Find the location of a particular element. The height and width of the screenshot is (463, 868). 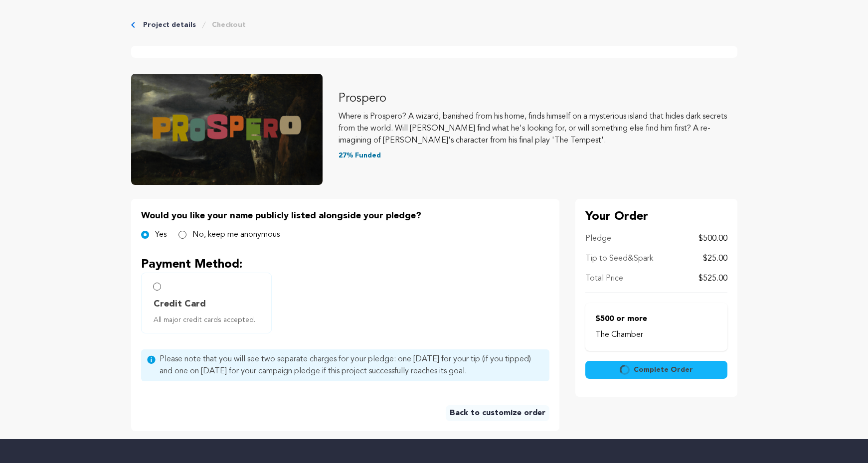

span: Complete Order is located at coordinates (663, 370).